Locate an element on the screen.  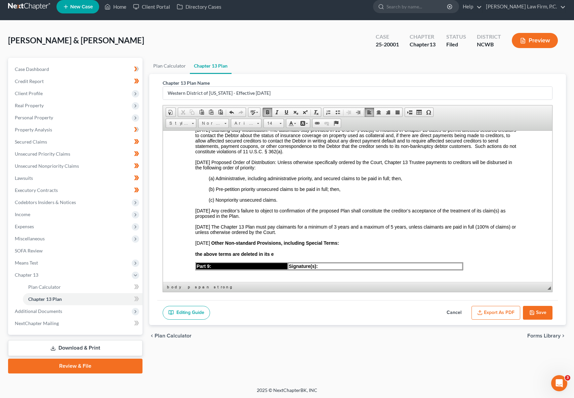
span: Plan Calculator is located at coordinates (173, 336).